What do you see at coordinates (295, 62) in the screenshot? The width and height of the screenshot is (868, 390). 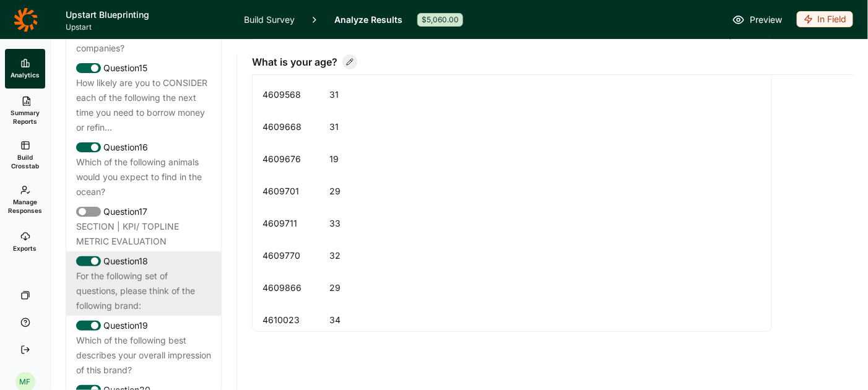 I see `span: What is your age?` at bounding box center [295, 62].